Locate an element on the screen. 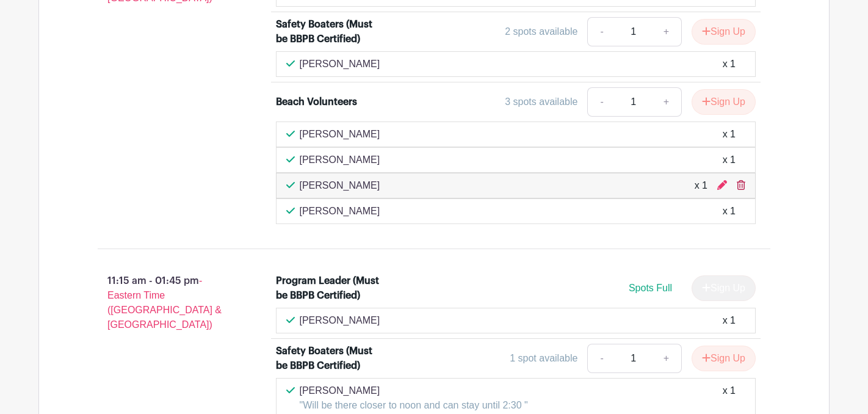 The width and height of the screenshot is (868, 414). div: 1 spot available is located at coordinates (543, 358).